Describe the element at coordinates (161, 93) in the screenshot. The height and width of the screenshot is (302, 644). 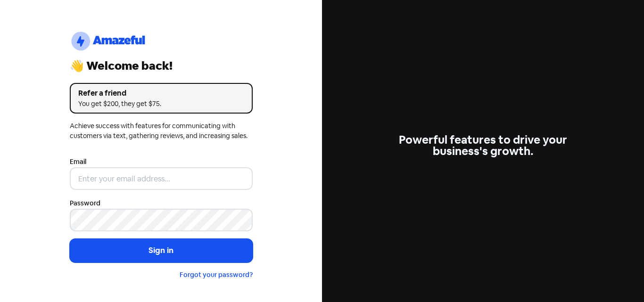
I see `div: Refer a friend` at that location.